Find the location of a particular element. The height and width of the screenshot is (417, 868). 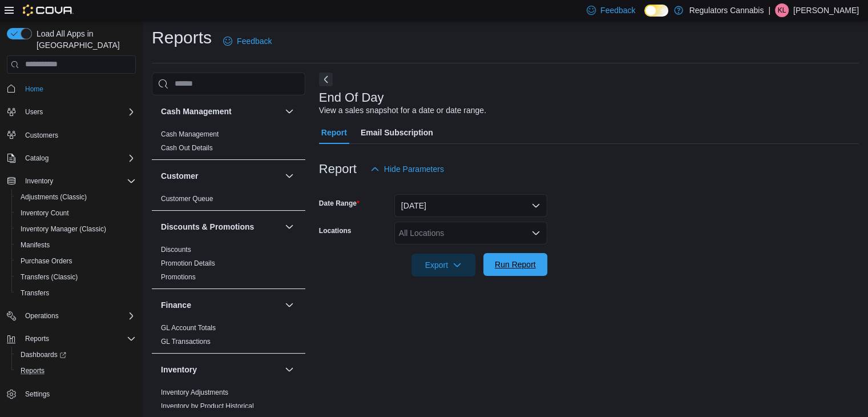

button: Next is located at coordinates (326, 79).